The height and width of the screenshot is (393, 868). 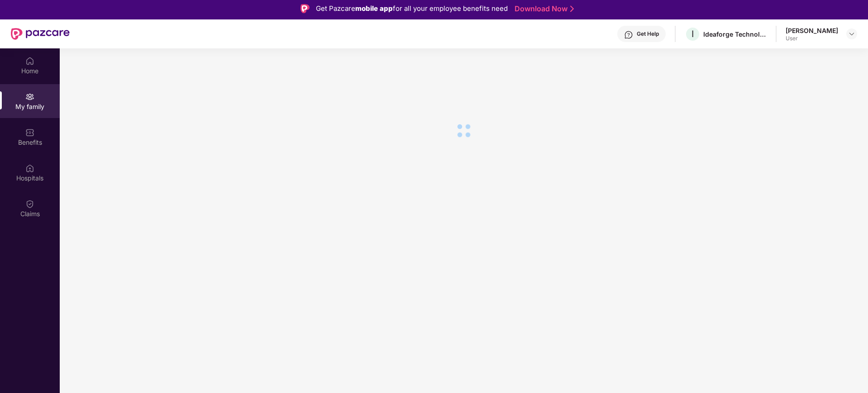 What do you see at coordinates (692, 34) in the screenshot?
I see `span: I` at bounding box center [692, 34].